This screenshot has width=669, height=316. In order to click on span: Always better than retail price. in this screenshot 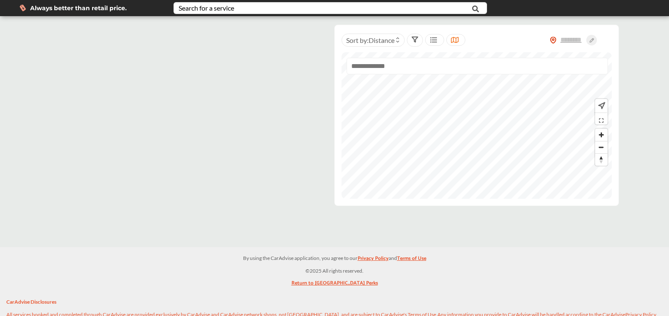, I will do `click(79, 8)`.